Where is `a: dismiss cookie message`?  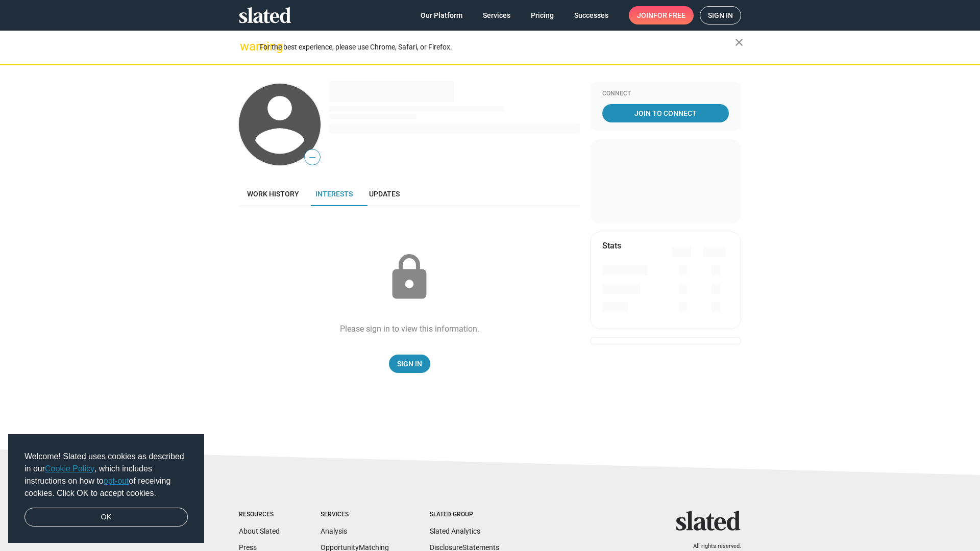 a: dismiss cookie message is located at coordinates (106, 517).